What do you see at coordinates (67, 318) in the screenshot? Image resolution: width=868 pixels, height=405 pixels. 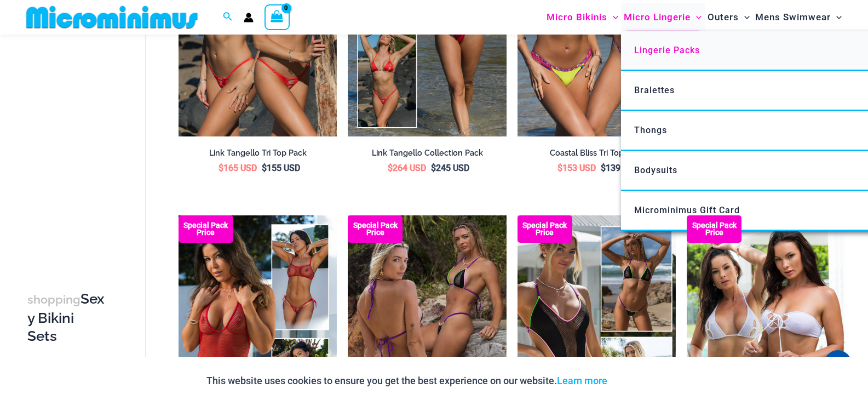 I see `h3: Sexy Bikini Sets` at bounding box center [67, 318].